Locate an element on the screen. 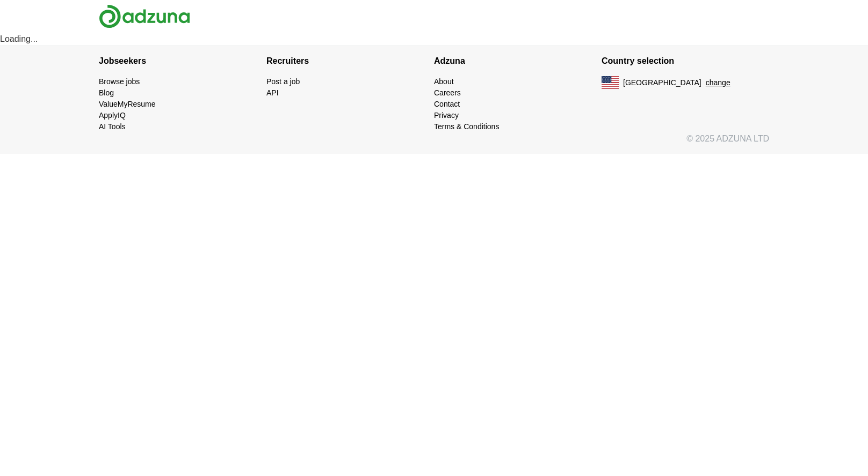 The height and width of the screenshot is (476, 868). a: API is located at coordinates (273, 93).